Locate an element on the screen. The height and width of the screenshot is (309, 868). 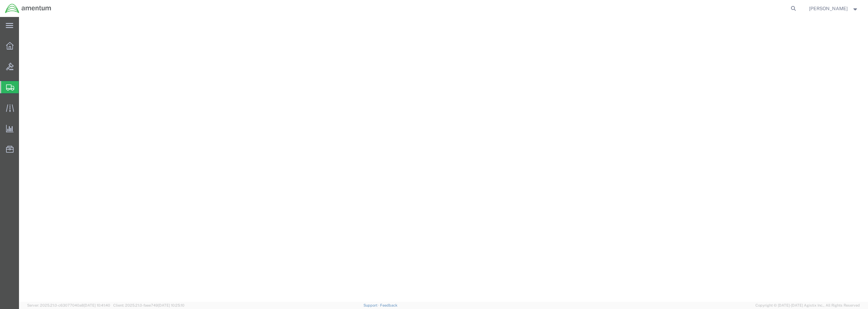
span: Derrick Gory is located at coordinates (829, 9).